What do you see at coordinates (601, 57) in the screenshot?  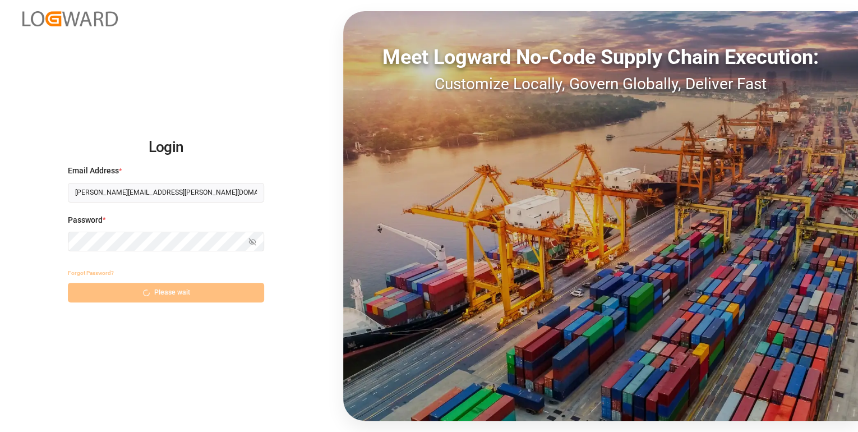 I see `div: Meet Logward No-Code Supply Chain Execution:` at bounding box center [601, 57].